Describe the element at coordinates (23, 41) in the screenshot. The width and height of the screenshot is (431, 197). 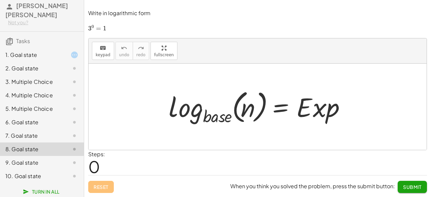
I see `span: Tasks` at that location.